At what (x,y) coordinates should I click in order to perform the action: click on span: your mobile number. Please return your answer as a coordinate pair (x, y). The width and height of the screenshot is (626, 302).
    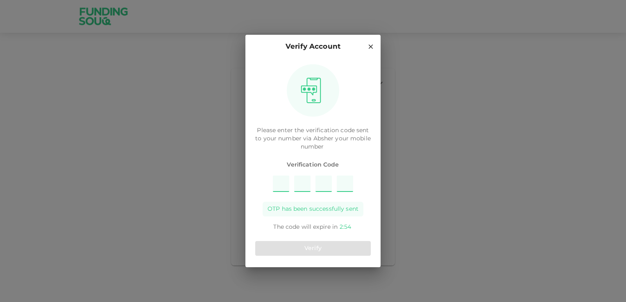
    Looking at the image, I should click on (335, 143).